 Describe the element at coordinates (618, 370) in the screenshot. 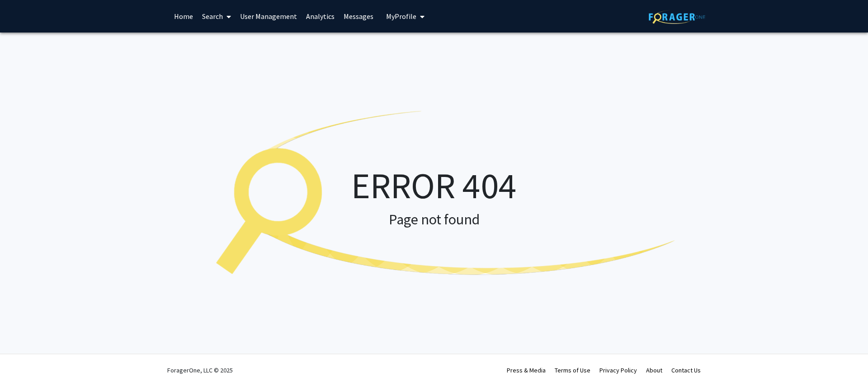

I see `a: Privacy Policy` at that location.